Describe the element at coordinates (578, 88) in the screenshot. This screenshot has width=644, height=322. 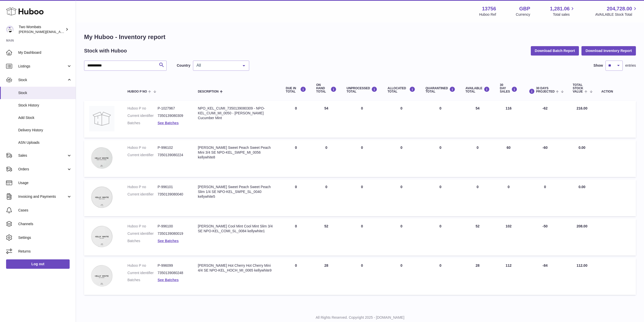
I see `span: Total stock value` at that location.